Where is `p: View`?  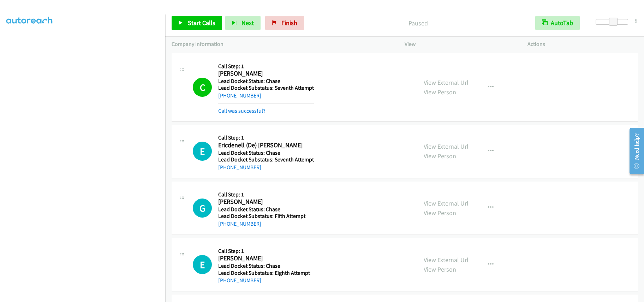
p: View is located at coordinates (460, 44).